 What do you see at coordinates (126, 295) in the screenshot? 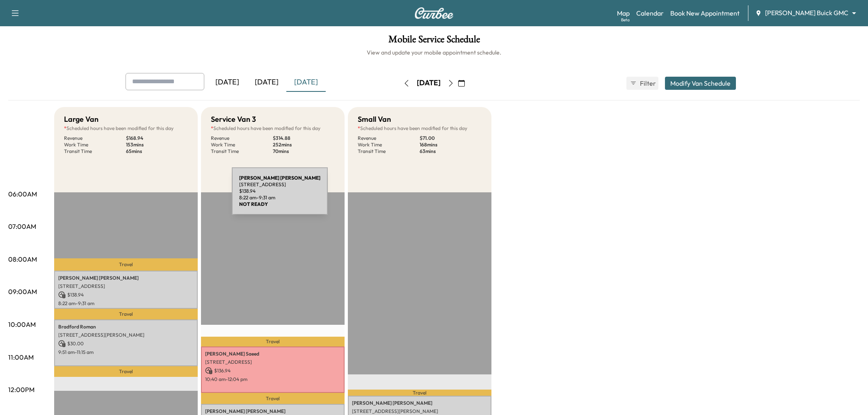
I see `p: $ 138.94` at bounding box center [126, 295].